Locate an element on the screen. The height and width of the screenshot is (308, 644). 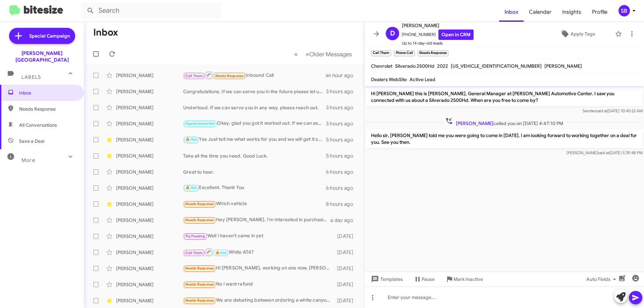
span: Labels is located at coordinates (31, 77).